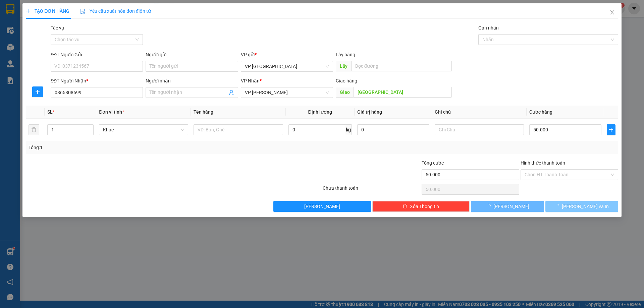  What do you see at coordinates (405, 207) in the screenshot?
I see `span: delete` at bounding box center [405, 207].